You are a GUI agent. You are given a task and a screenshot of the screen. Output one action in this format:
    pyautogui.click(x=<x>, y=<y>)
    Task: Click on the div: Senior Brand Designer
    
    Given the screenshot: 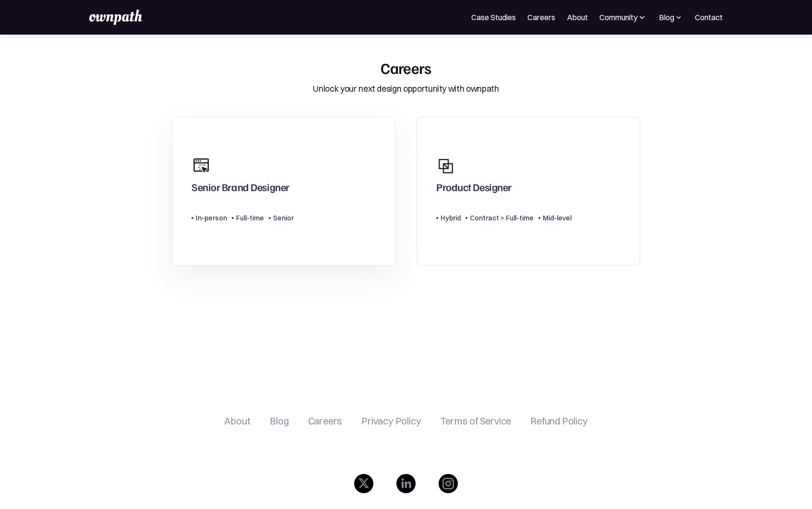 What is the action you would take?
    pyautogui.click(x=240, y=189)
    